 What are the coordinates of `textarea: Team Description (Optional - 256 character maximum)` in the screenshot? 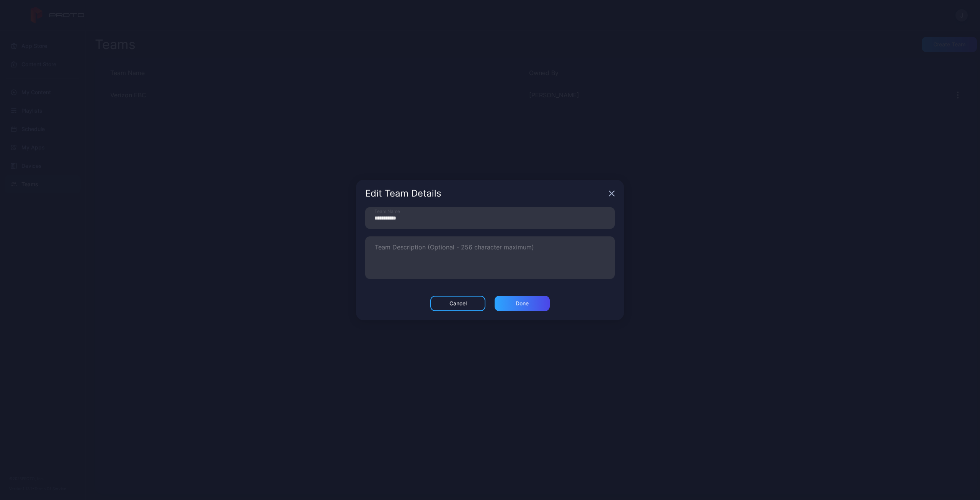 It's located at (490, 257).